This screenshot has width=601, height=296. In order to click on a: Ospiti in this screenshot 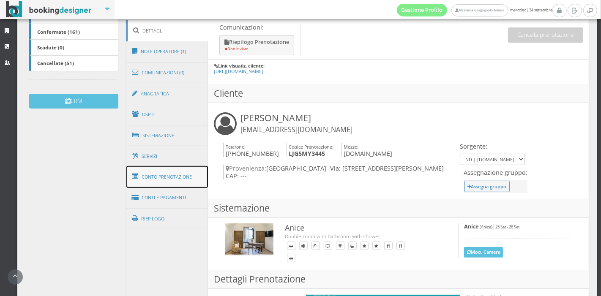, I will do `click(167, 115)`.